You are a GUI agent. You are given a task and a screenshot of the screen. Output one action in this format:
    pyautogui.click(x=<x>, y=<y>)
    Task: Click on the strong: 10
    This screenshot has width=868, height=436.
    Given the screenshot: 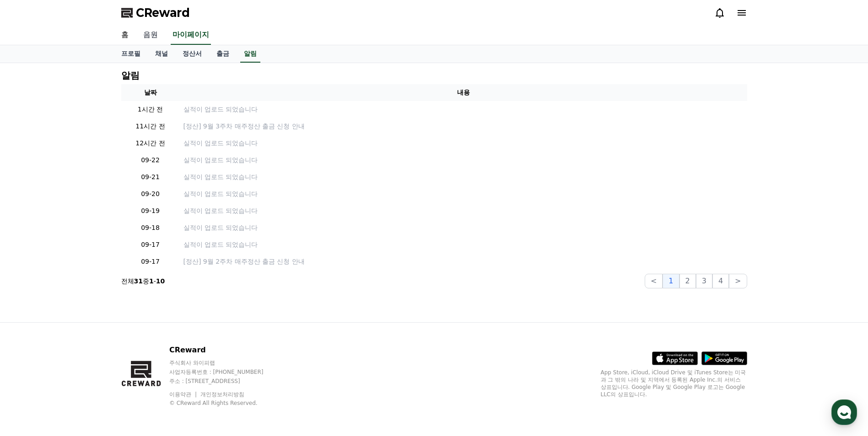 What is the action you would take?
    pyautogui.click(x=160, y=281)
    